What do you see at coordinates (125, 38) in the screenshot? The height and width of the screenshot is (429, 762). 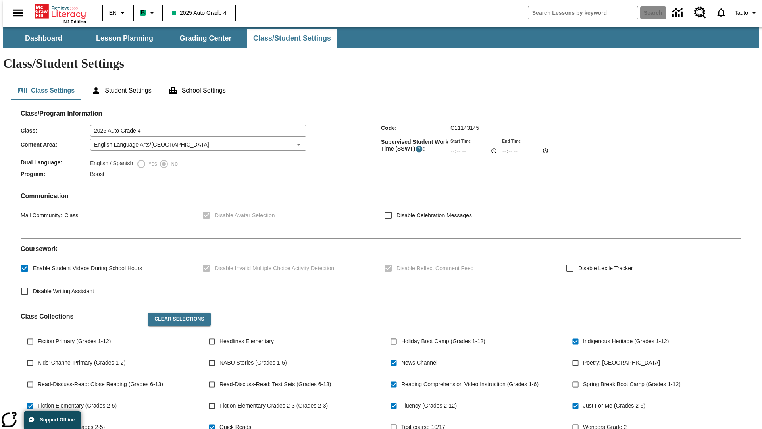 I see `button: Lesson Planning` at bounding box center [125, 38].